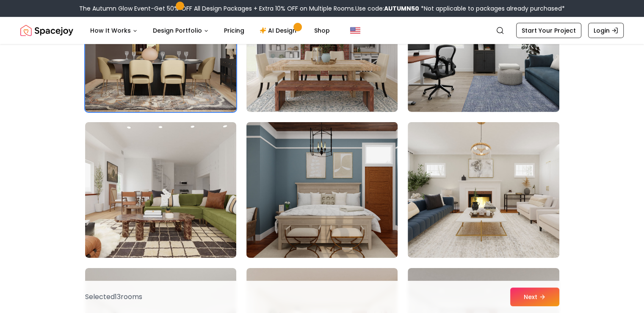 Image resolution: width=644 pixels, height=313 pixels. Describe the element at coordinates (322, 31) in the screenshot. I see `a: Shop` at that location.